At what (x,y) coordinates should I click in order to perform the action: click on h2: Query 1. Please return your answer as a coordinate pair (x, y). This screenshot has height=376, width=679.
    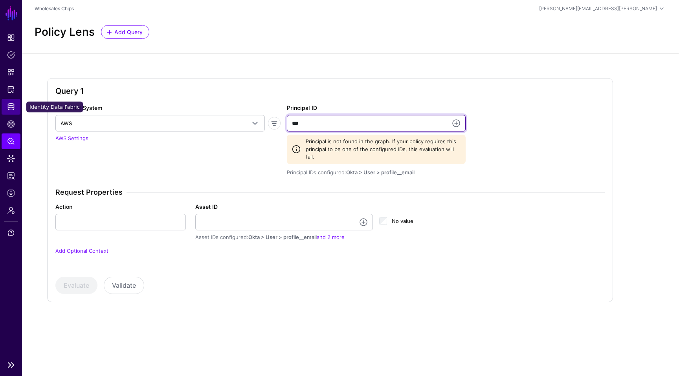
    Looking at the image, I should click on (330, 91).